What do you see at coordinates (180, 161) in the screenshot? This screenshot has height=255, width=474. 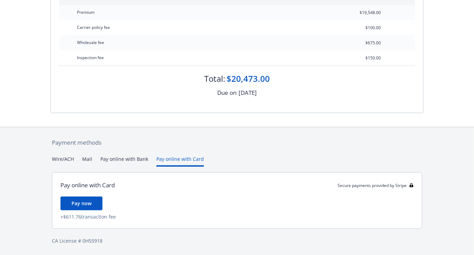 I see `button: Pay online with Card` at bounding box center [180, 161].